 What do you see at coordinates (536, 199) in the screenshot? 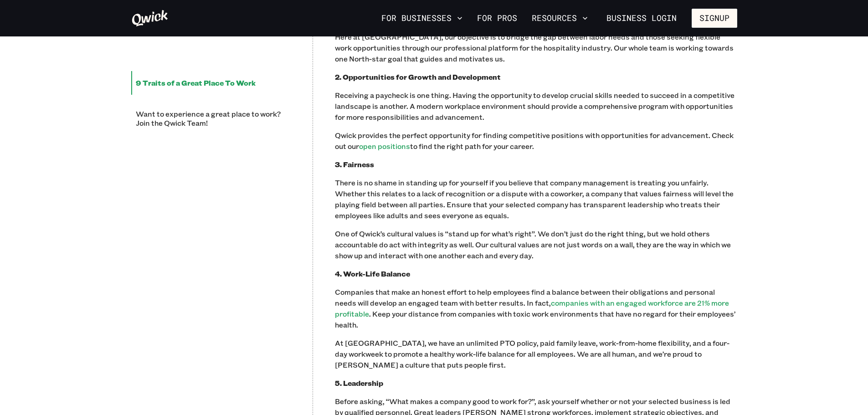
I see `p: There is no shame in standing up for yourself if you believe that company management is treating ...` at bounding box center [536, 199].